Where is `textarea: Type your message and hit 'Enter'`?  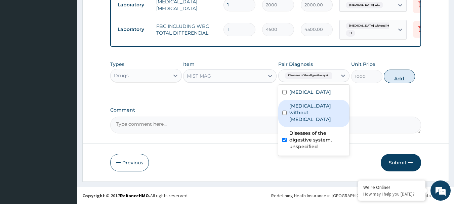 textarea: Type your message and hit 'Enter' is located at coordinates (66, 146).